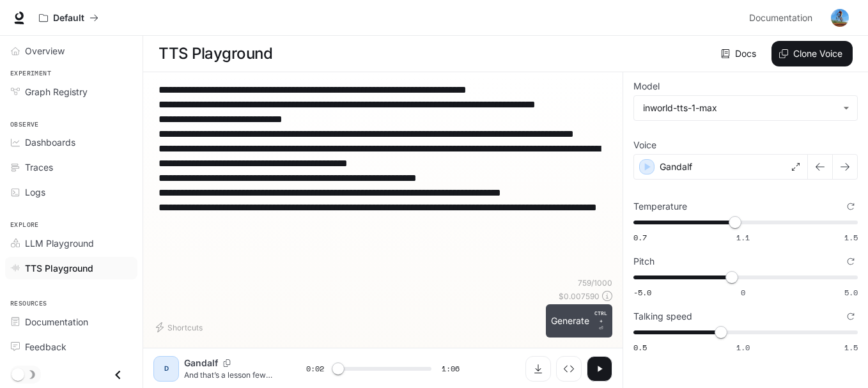 This screenshot has height=388, width=868. Describe the element at coordinates (71, 347) in the screenshot. I see `a: Feedback` at that location.